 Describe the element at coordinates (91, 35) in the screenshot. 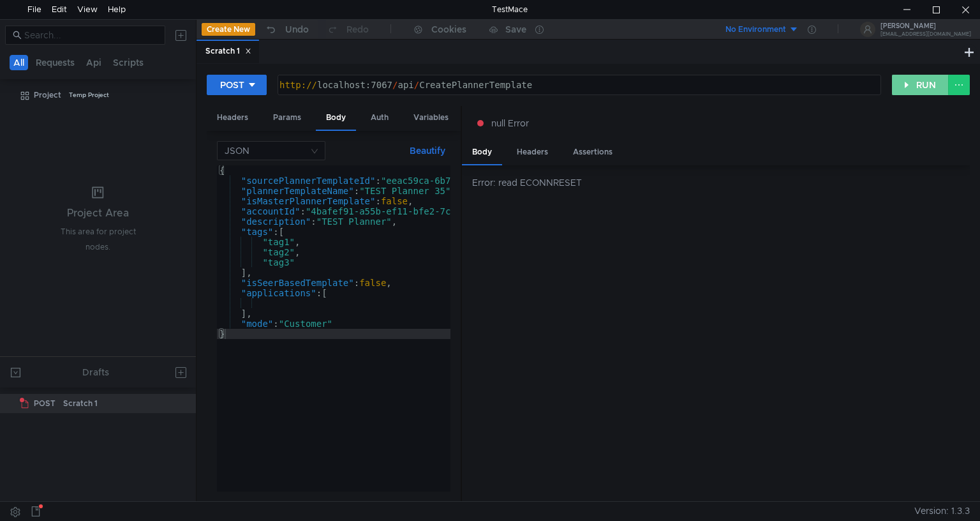

I see `input: Search...` at that location.